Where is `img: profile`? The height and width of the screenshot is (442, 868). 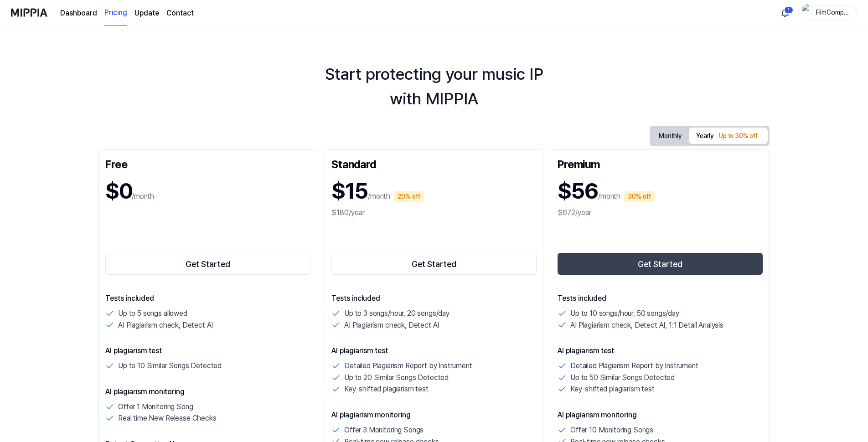 img: profile is located at coordinates (807, 13).